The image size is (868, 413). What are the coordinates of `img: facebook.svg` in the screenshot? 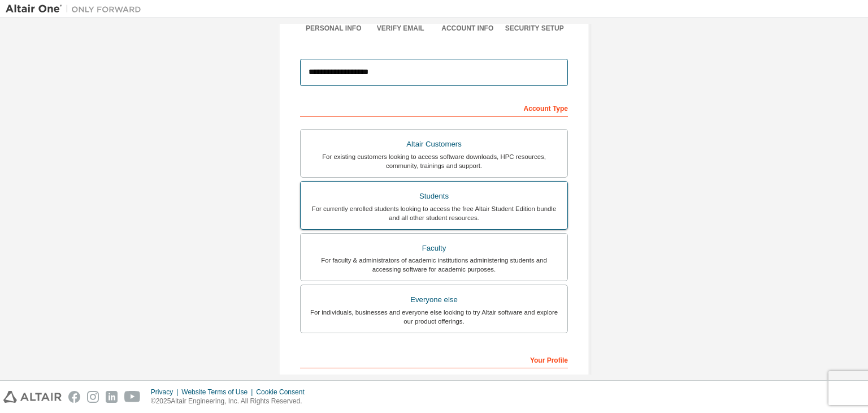 It's located at (74, 396).